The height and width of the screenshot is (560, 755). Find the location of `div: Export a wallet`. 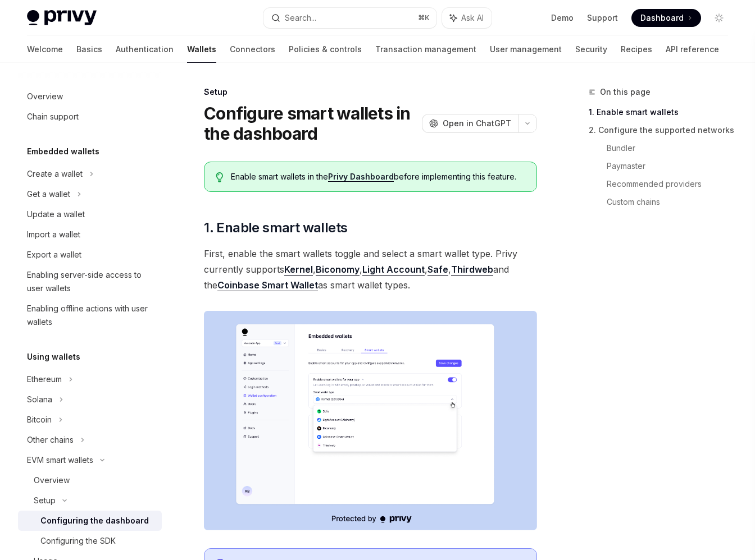

div: Export a wallet is located at coordinates (54, 255).